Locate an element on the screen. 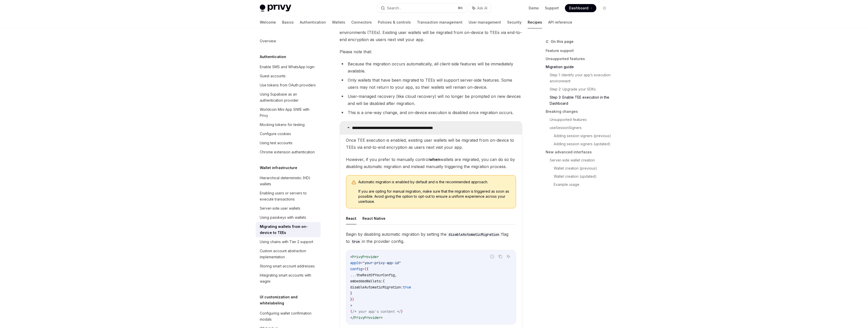 Image resolution: width=868 pixels, height=328 pixels. span: PrivyProvider is located at coordinates (365, 257).